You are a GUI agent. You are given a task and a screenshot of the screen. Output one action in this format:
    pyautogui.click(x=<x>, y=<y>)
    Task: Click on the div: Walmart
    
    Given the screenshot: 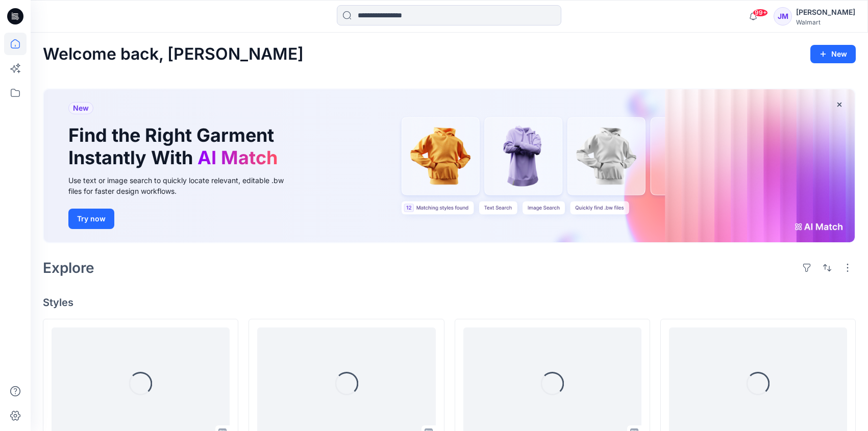 What is the action you would take?
    pyautogui.click(x=826, y=22)
    